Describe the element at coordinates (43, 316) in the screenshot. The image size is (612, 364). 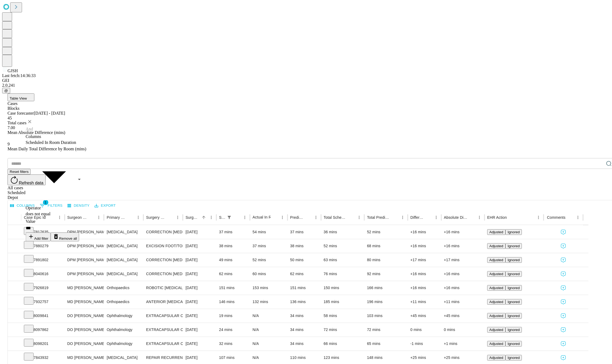
I see `div: 8009841` at that location.